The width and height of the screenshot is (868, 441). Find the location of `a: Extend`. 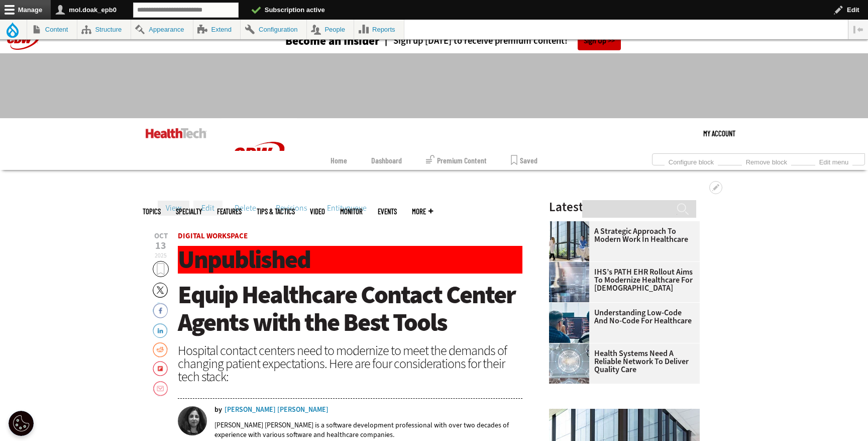

a: Extend is located at coordinates (217, 29).